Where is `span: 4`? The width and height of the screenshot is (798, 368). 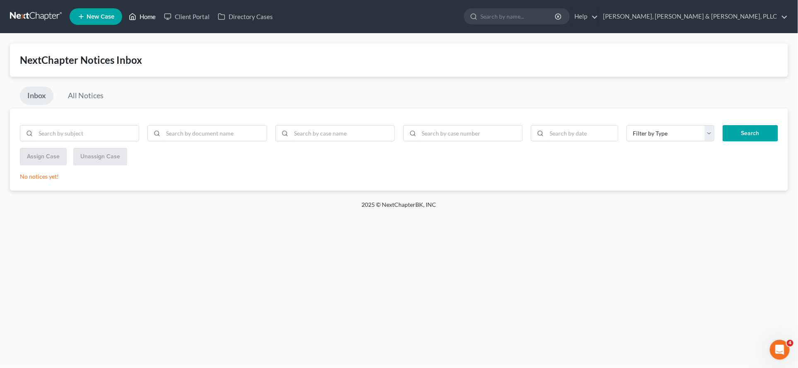 span: 4 is located at coordinates (790, 343).